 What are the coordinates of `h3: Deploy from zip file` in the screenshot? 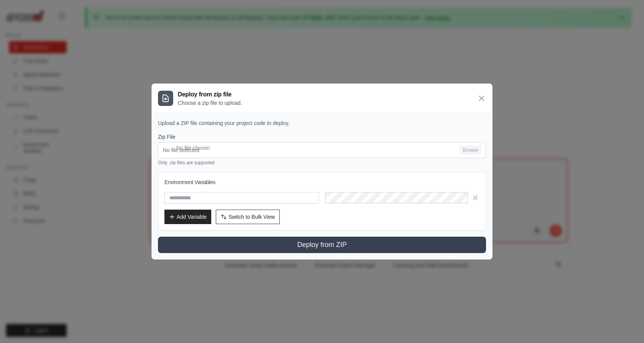 It's located at (209, 94).